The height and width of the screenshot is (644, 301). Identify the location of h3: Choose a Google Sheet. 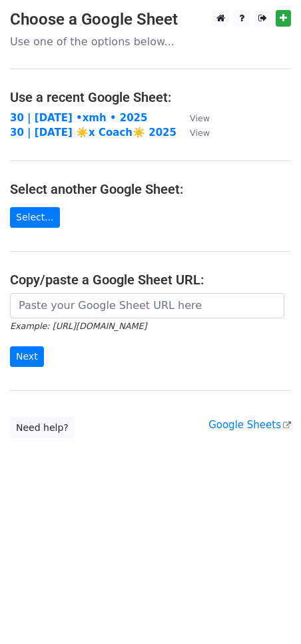
(150, 20).